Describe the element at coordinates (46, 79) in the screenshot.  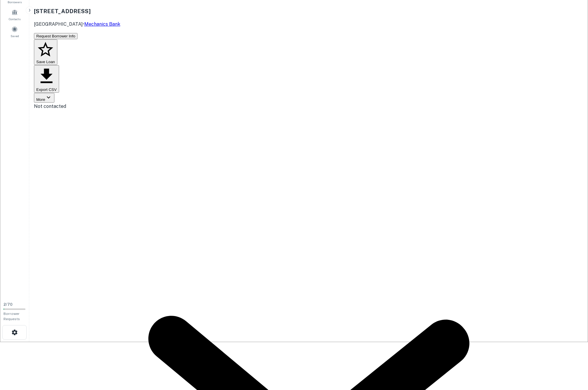
I see `button: Export CSV` at that location.